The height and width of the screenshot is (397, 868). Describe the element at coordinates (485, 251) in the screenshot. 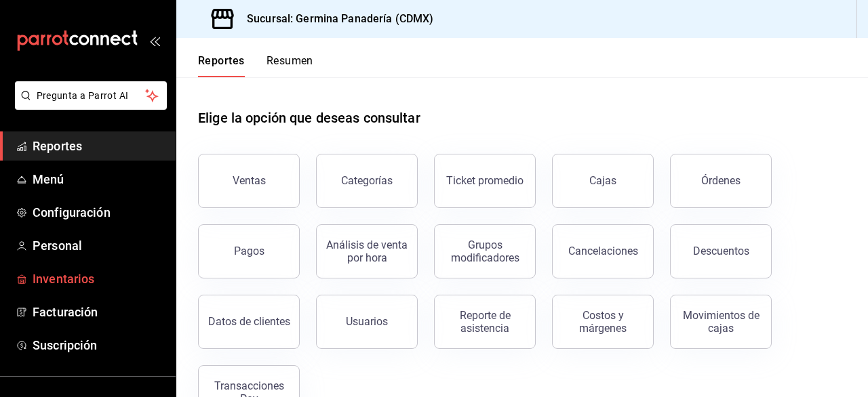

I see `button: Grupos modificadores` at that location.